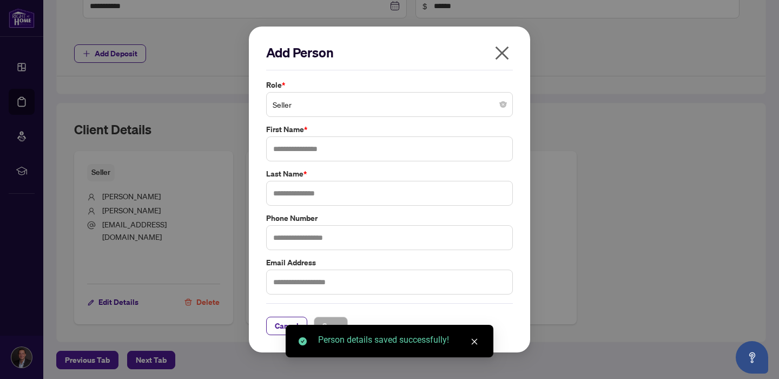 The width and height of the screenshot is (779, 379). Describe the element at coordinates (303, 341) in the screenshot. I see `span: check-circle` at that location.